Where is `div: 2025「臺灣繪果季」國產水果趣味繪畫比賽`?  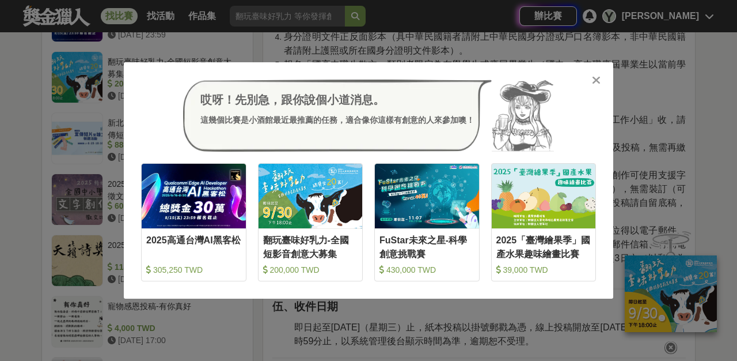
div: 2025「臺灣繪果季」國產水果趣味繪畫比賽 is located at coordinates (544, 246).